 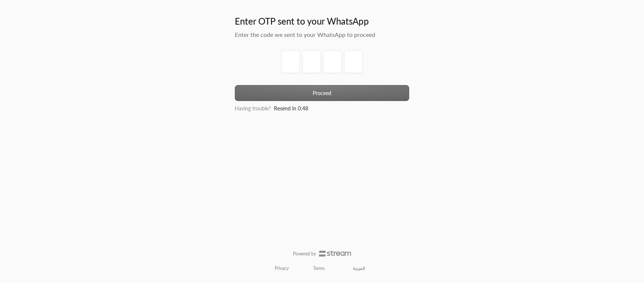 What do you see at coordinates (322, 35) in the screenshot?
I see `h5: Enter the code we sent to your WhatsApp to proceed` at bounding box center [322, 35].